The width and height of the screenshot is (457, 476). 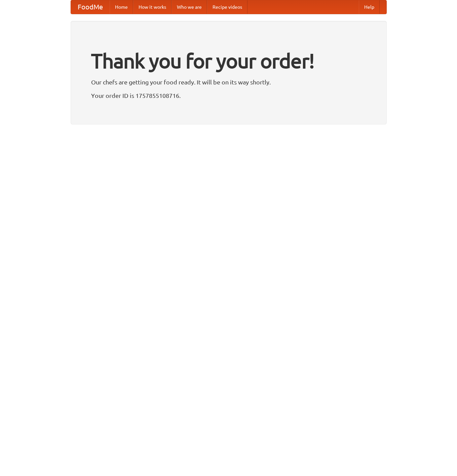 I want to click on p: Our chefs are getting your food ready. It will be on its way shortly., so click(x=228, y=82).